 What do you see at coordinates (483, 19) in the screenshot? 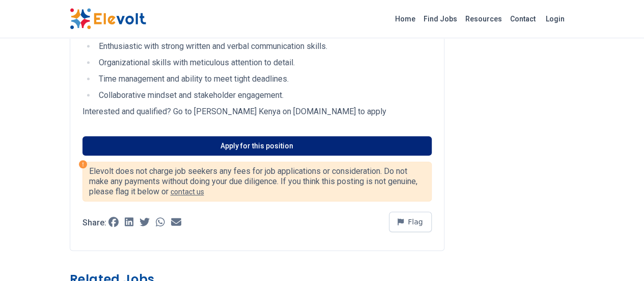
I see `a: Resources` at bounding box center [483, 19].